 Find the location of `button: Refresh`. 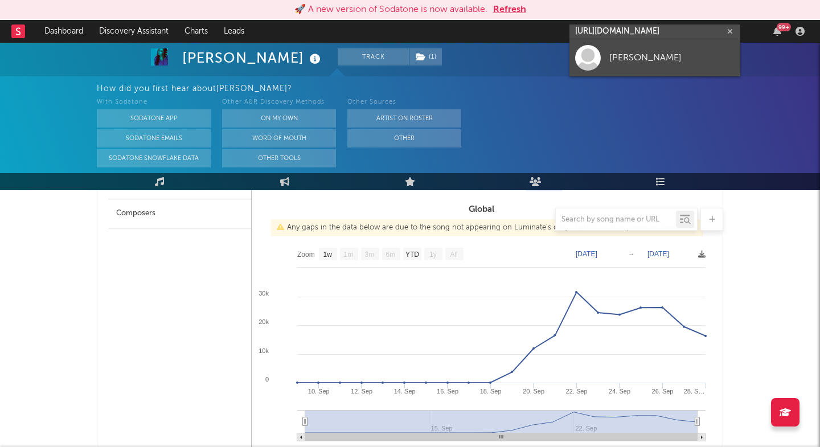

button: Refresh is located at coordinates (510, 10).